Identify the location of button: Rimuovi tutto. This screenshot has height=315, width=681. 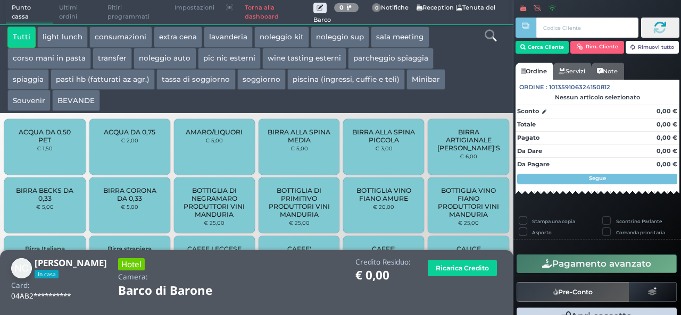
(652, 47).